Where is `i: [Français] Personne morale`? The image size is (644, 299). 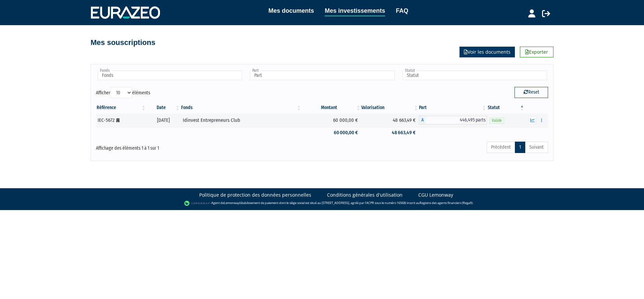 i: [Français] Personne morale is located at coordinates (118, 120).